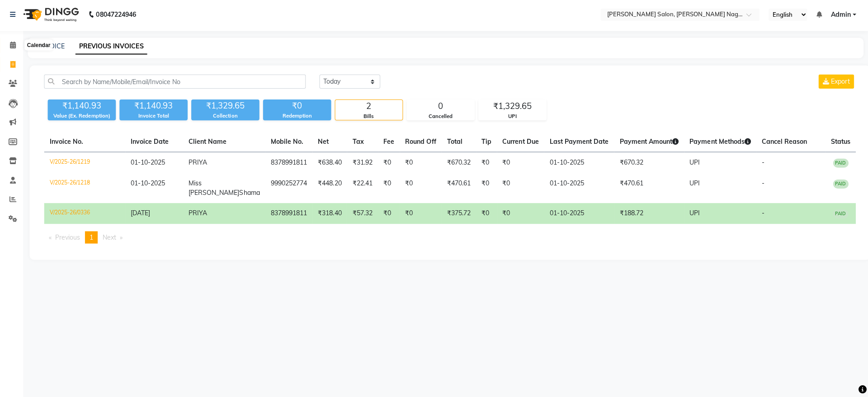  What do you see at coordinates (332, 164) in the screenshot?
I see `td: ₹638.40` at bounding box center [332, 164].